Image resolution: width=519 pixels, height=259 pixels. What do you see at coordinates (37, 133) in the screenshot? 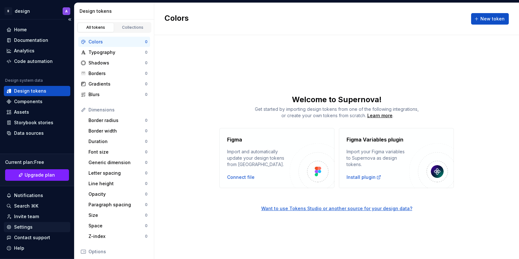
I see `a: Data sources` at bounding box center [37, 133].